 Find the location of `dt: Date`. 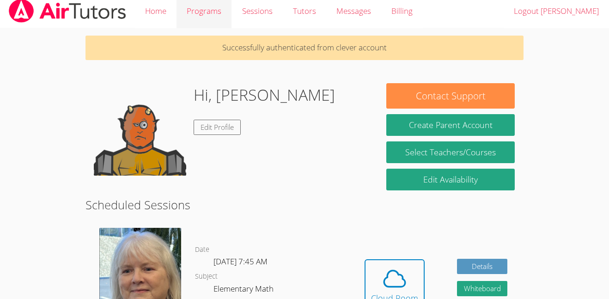

dt: Date is located at coordinates (202, 249).